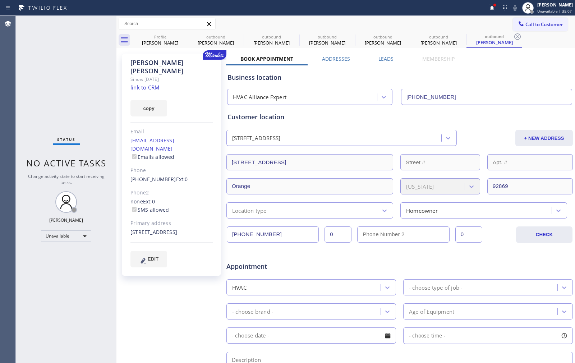 The height and width of the screenshot is (363, 575). What do you see at coordinates (386, 59) in the screenshot?
I see `label: Leads` at bounding box center [386, 59].